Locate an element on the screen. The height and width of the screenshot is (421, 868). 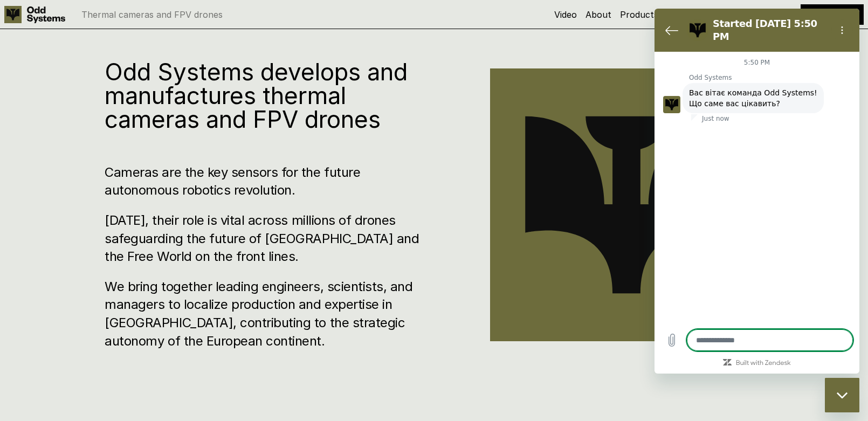
a: Built with Zendesk: Visit the Zendesk website in a new tab is located at coordinates (109, 354).